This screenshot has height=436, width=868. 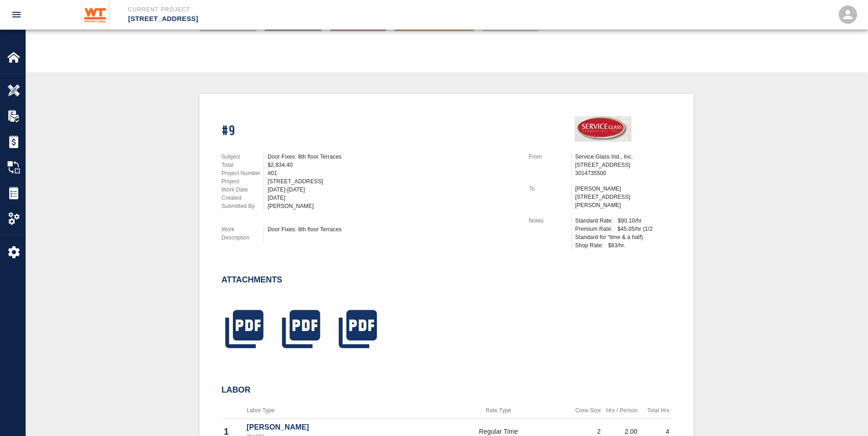 What do you see at coordinates (498, 410) in the screenshot?
I see `th: Rate Type` at bounding box center [498, 410].